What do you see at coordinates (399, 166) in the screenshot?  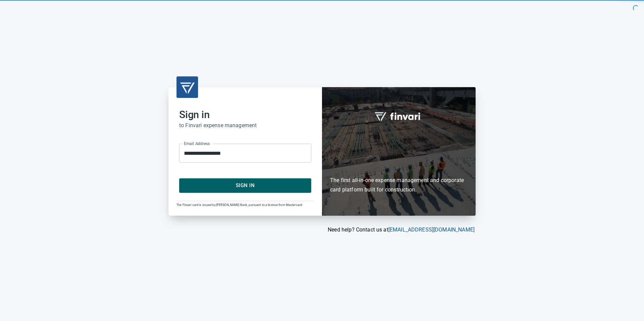 I see `h6: The first all-in-one expense management and corporate card platform built for construction.` at bounding box center [399, 166].